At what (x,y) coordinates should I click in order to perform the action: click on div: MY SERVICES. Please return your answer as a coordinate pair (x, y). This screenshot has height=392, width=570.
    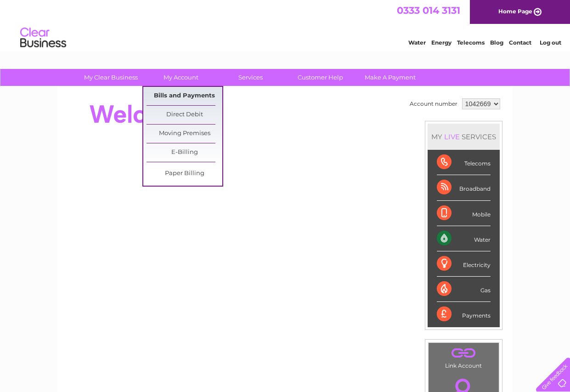
    Looking at the image, I should click on (464, 137).